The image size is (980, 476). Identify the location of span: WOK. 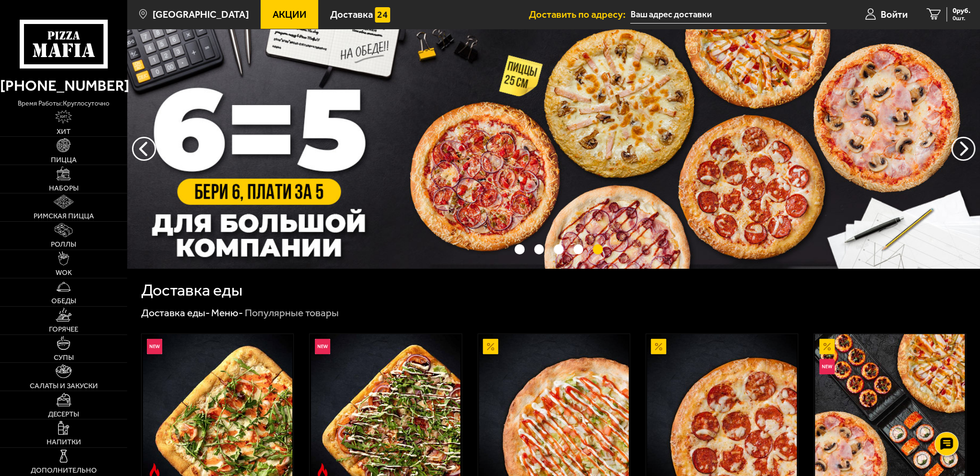
(64, 272).